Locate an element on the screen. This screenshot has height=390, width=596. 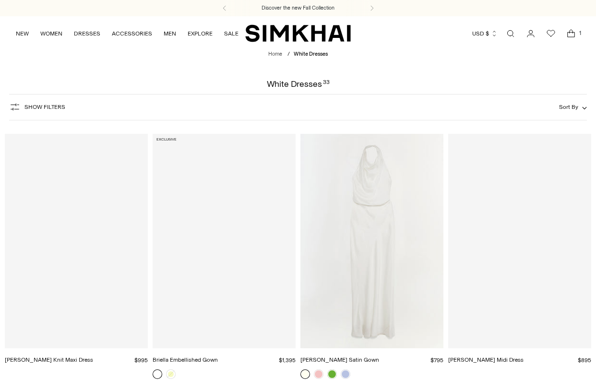
a: WOMEN is located at coordinates (51, 34).